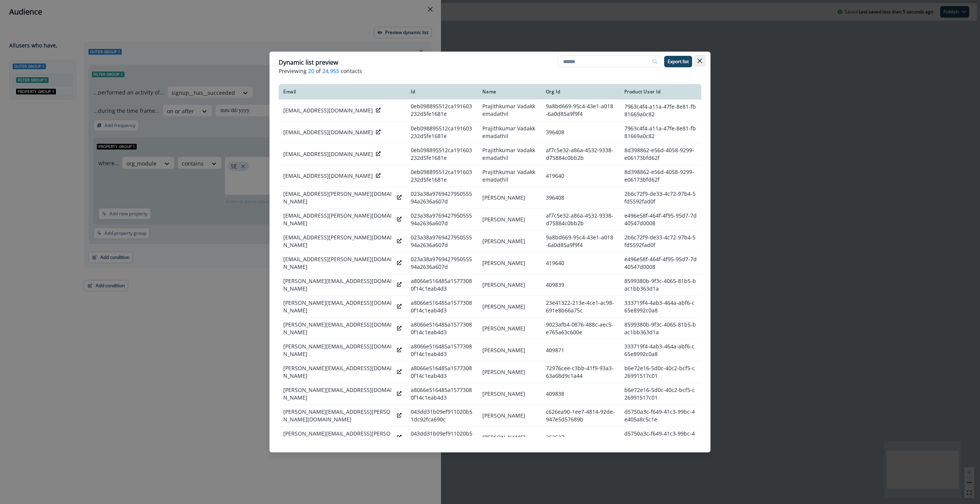  Describe the element at coordinates (580, 437) in the screenshot. I see `td: 252527` at that location.